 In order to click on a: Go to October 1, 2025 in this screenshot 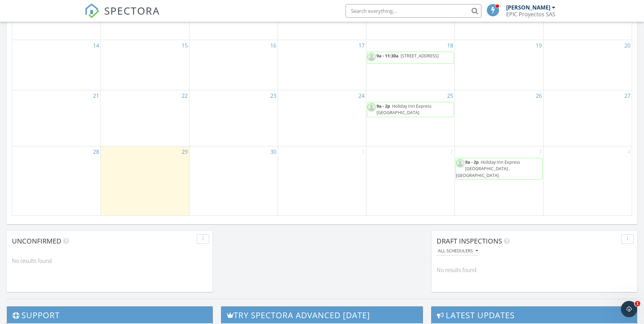, I will do `click(363, 151)`.